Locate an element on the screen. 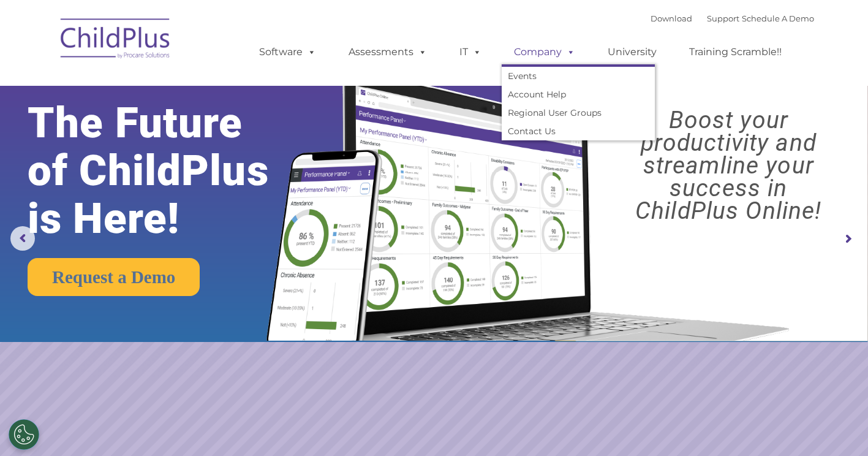  button: Cookies Settings is located at coordinates (24, 435).